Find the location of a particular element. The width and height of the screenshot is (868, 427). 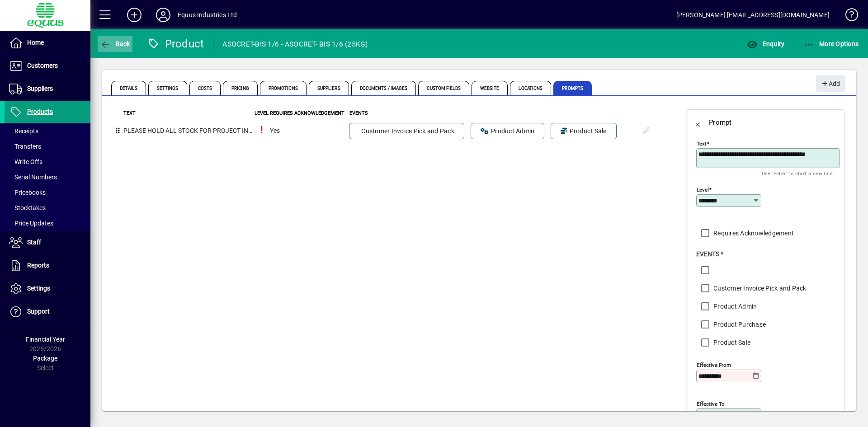

span: Reports is located at coordinates (38, 265).